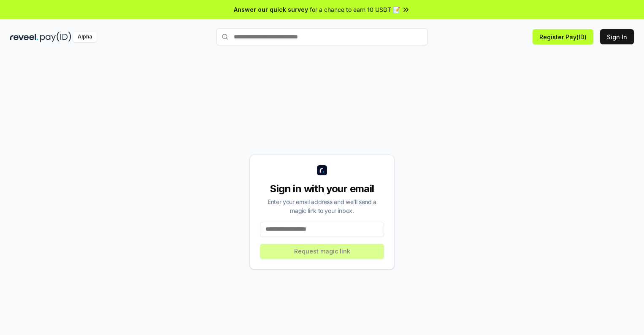 Image resolution: width=644 pixels, height=335 pixels. Describe the element at coordinates (271, 9) in the screenshot. I see `span: Answer our quick survey` at that location.